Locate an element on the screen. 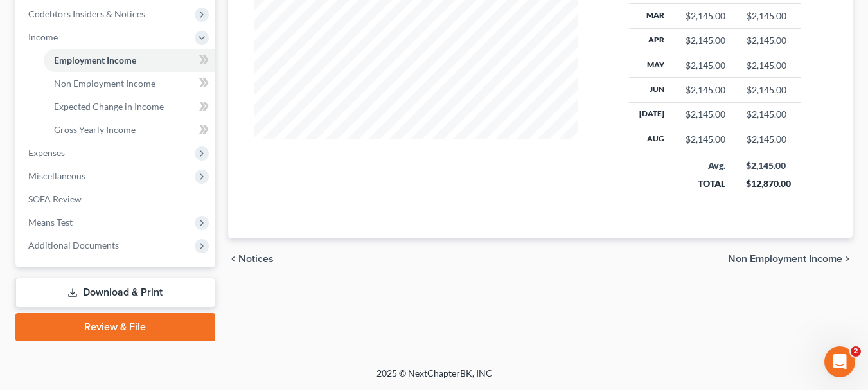 The height and width of the screenshot is (390, 868). a: SOFA Review is located at coordinates (116, 199).